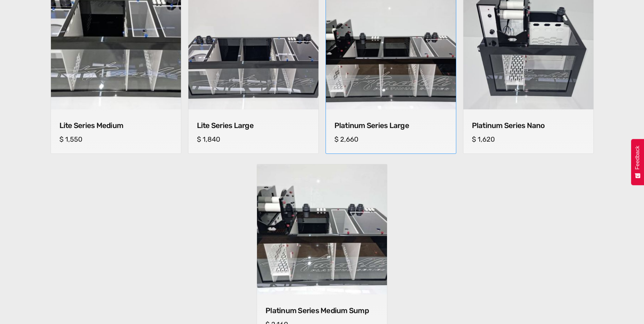 This screenshot has height=324, width=644. Describe the element at coordinates (322, 229) in the screenshot. I see `img: Platinum Series Medium Sump` at that location.